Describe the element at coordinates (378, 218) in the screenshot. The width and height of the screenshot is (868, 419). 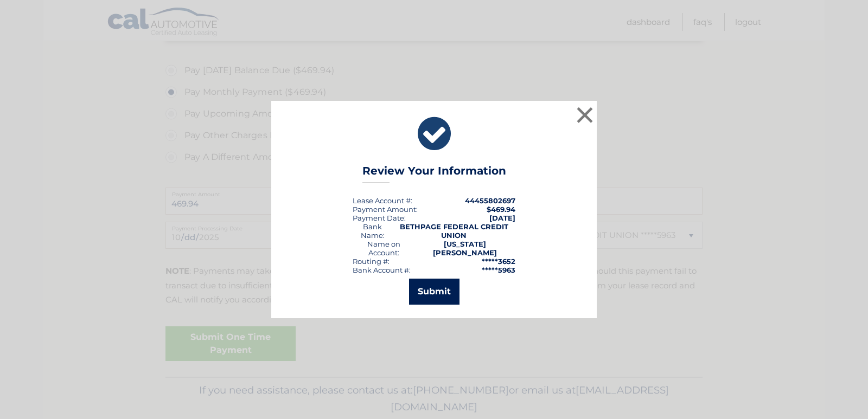
I see `span: Payment Date` at that location.